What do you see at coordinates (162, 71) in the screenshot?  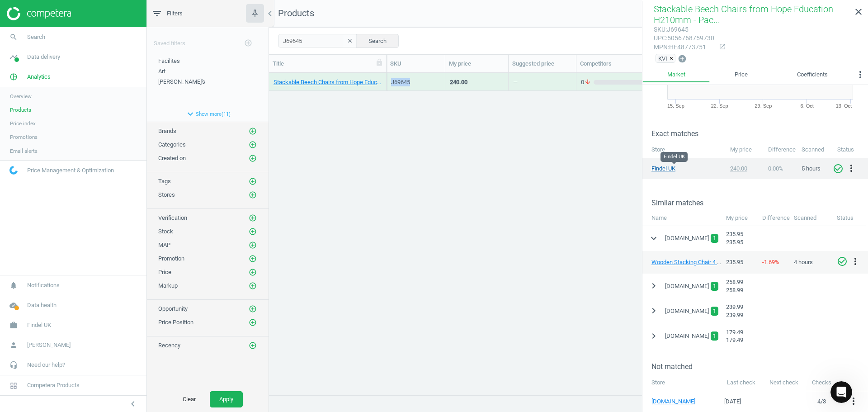 I see `span: Art` at bounding box center [162, 71].